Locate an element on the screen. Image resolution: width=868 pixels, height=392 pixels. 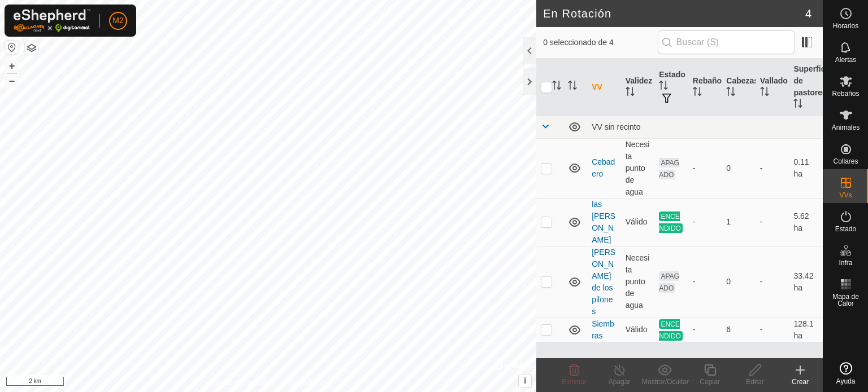
div: Crear is located at coordinates (800, 382).